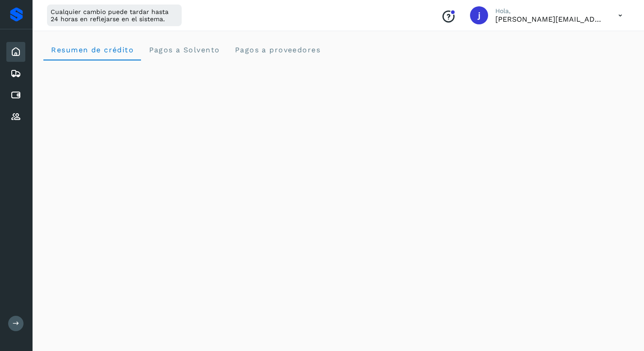  What do you see at coordinates (549, 19) in the screenshot?
I see `p: jose@commerzcargo.com` at bounding box center [549, 19].